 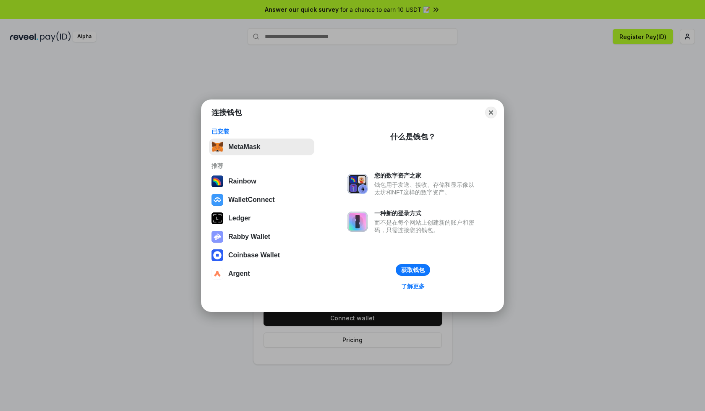 What do you see at coordinates (413, 137) in the screenshot?
I see `div: 什么是钱包？` at bounding box center [413, 137].